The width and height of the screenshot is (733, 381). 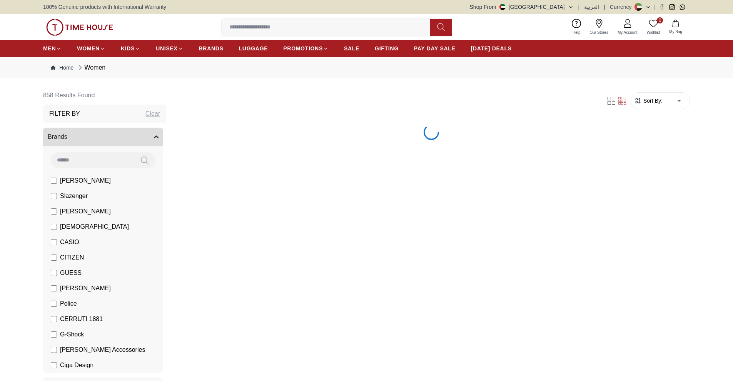 I want to click on a: PROMOTIONS, so click(x=306, y=49).